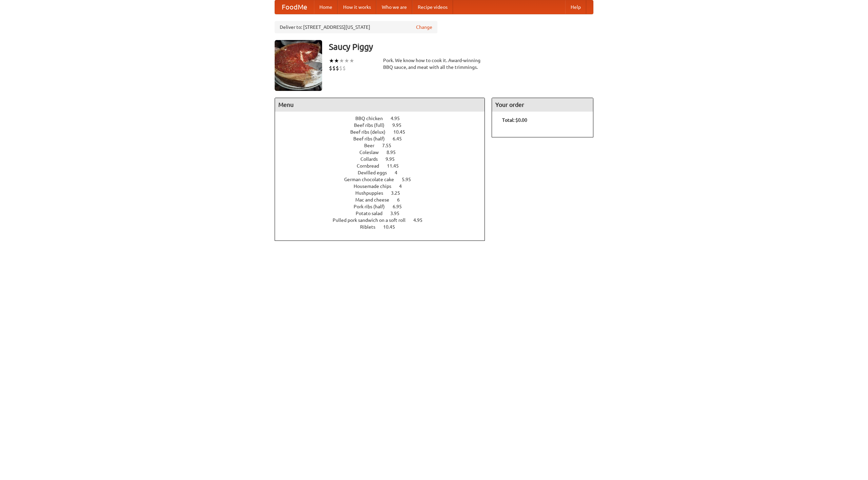 The width and height of the screenshot is (868, 480). I want to click on span: 5.95, so click(410, 180).